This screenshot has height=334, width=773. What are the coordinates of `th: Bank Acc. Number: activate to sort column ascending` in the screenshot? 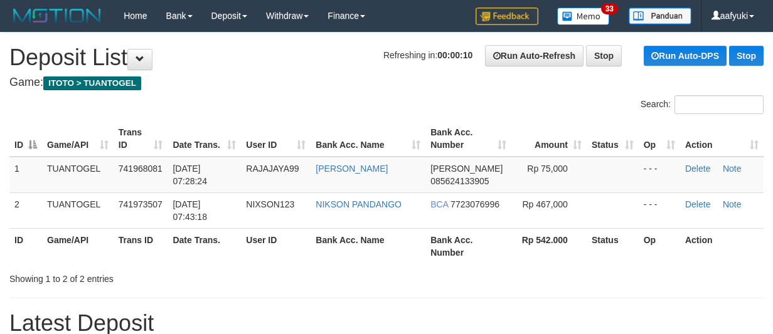 It's located at (468, 139).